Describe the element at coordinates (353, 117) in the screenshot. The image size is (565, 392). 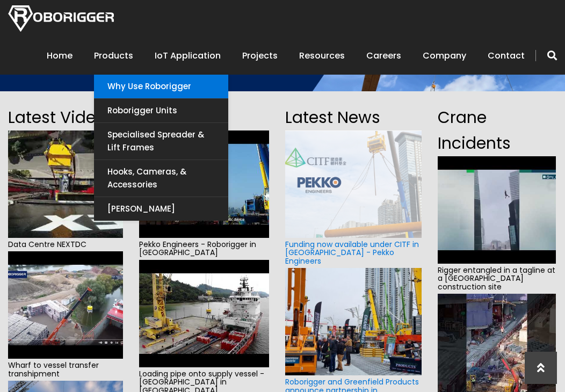
I see `h2: Latest News` at that location.